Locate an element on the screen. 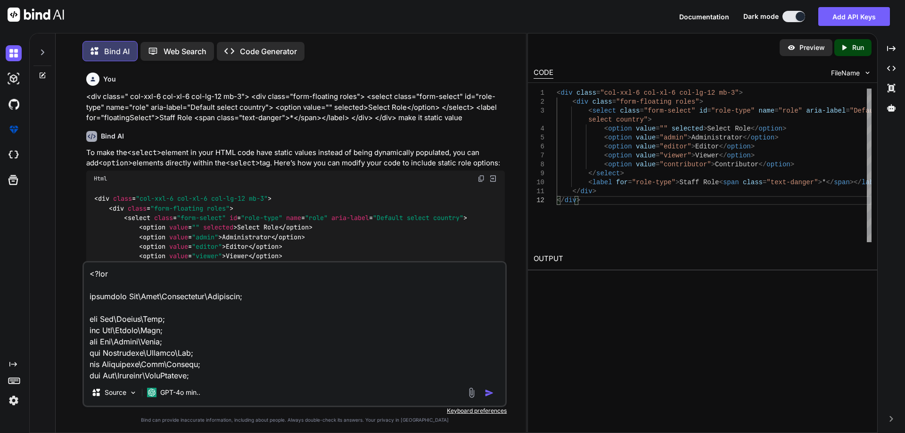 The width and height of the screenshot is (905, 433). span: Staff Role is located at coordinates (699, 182).